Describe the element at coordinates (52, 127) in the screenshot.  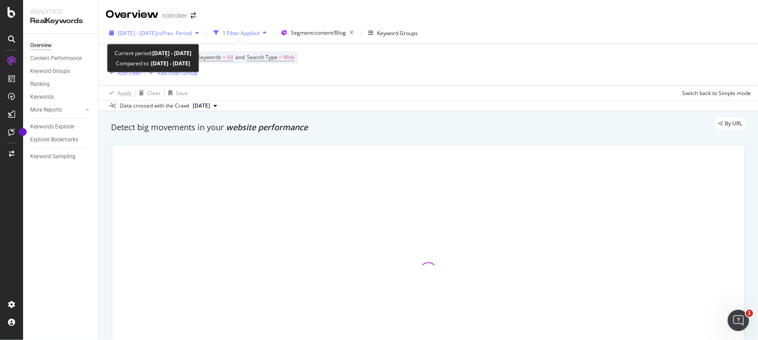
I see `div: Keywords Explorer` at that location.